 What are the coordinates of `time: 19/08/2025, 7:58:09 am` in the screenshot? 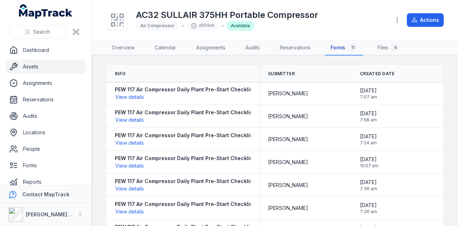 It's located at (369, 116).